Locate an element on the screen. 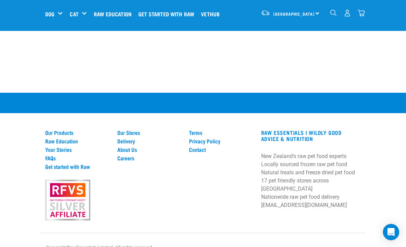  a: Cat is located at coordinates (74, 14).